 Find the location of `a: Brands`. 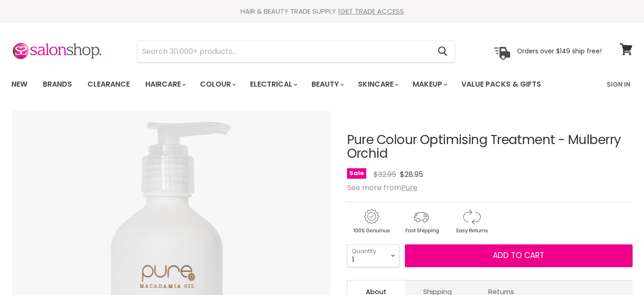

a: Brands is located at coordinates (57, 84).